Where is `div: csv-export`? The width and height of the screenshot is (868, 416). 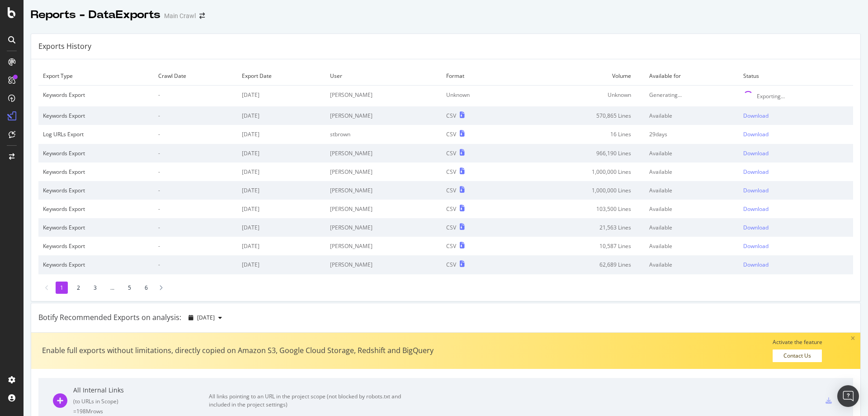 div: csv-export is located at coordinates (829, 400).